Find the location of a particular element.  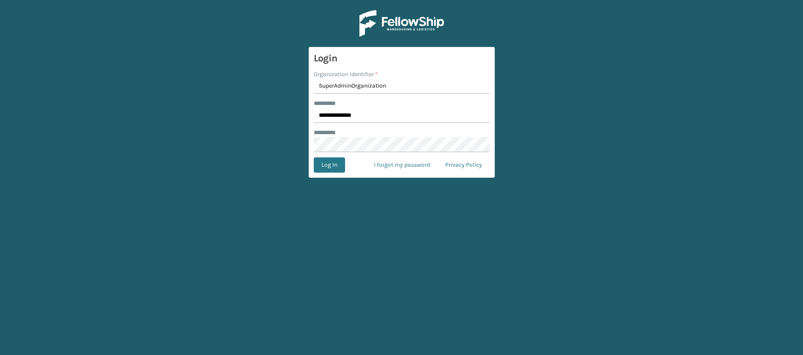

h3: Login is located at coordinates (402, 58).